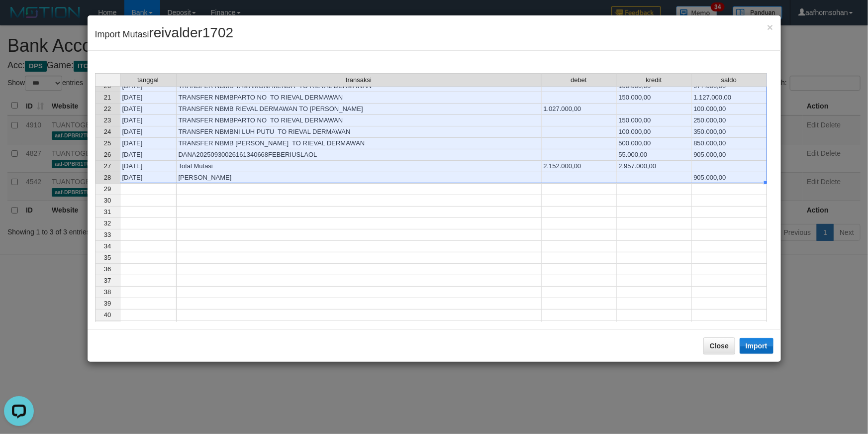 Image resolution: width=868 pixels, height=434 pixels. Describe the element at coordinates (107, 108) in the screenshot. I see `span: 22` at that location.